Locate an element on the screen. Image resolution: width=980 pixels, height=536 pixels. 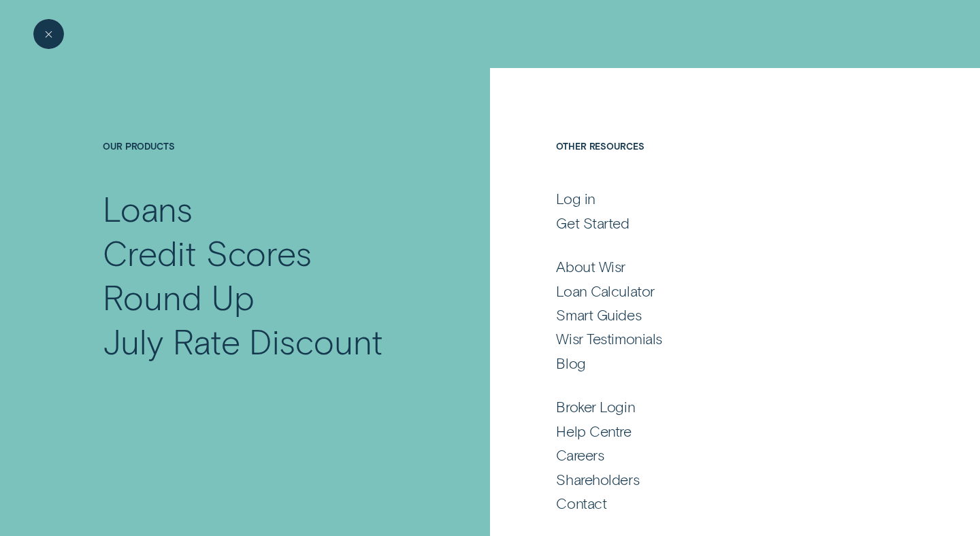
div: Broker Login is located at coordinates (596, 406).